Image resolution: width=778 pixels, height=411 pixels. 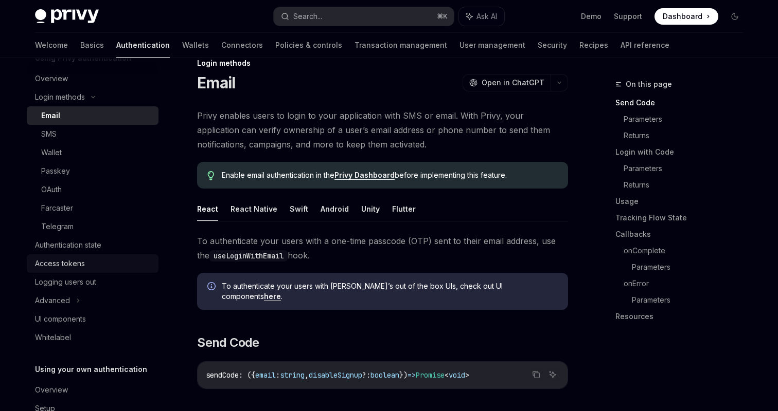 I want to click on button: React, so click(x=207, y=209).